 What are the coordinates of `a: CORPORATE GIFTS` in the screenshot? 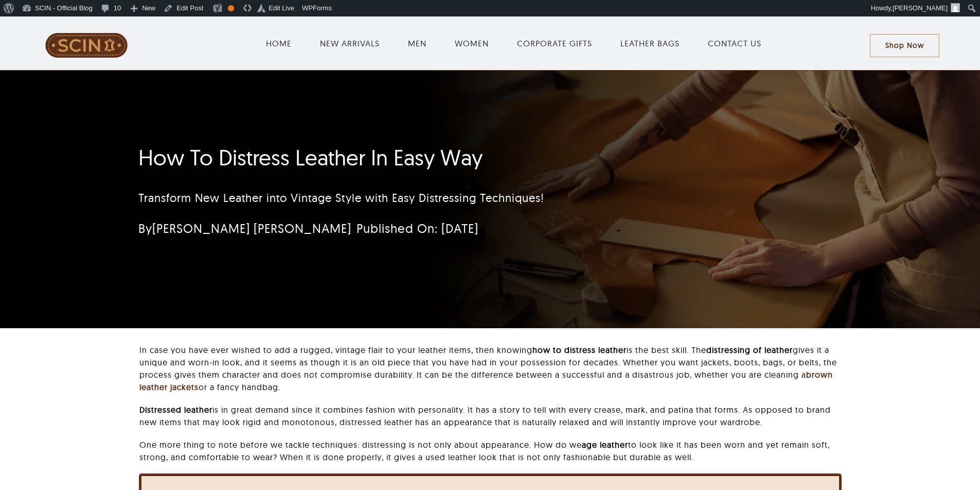 It's located at (554, 43).